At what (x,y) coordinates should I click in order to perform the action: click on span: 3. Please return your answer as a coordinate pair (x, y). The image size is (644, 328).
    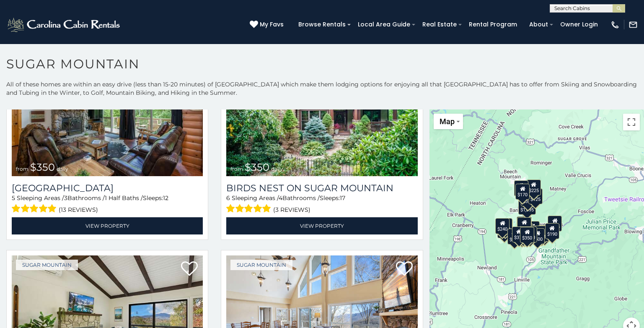
    Looking at the image, I should click on (66, 198).